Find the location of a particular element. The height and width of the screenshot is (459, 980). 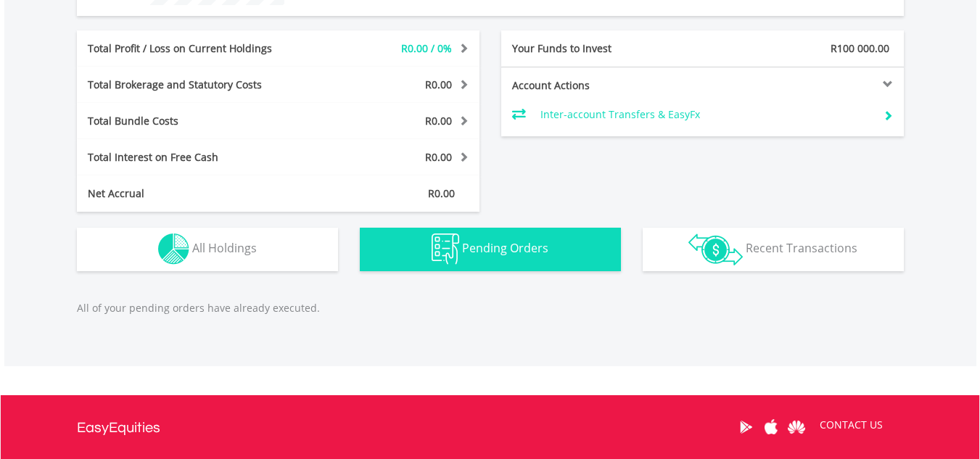

button: Pending Orders is located at coordinates (490, 249).